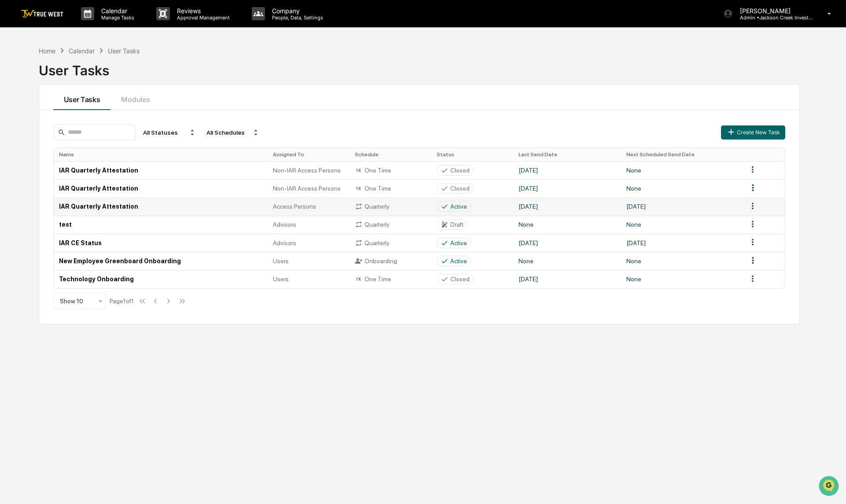 The width and height of the screenshot is (846, 504). What do you see at coordinates (81, 51) in the screenshot?
I see `div: Calendar` at bounding box center [81, 51].